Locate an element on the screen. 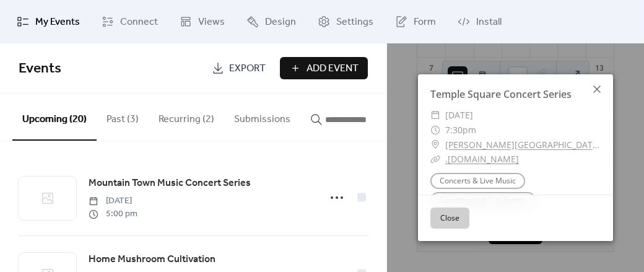 The width and height of the screenshot is (644, 272). a: Add Event is located at coordinates (324, 69).